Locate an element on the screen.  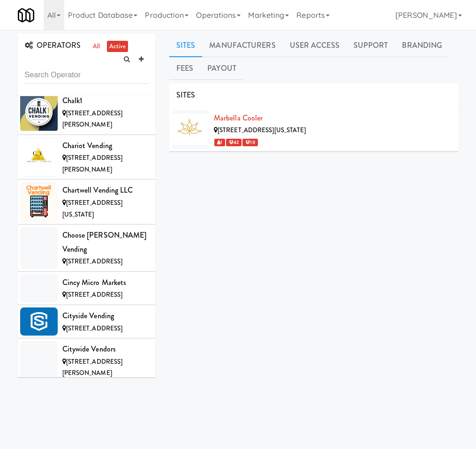
div: Citywide Vendors is located at coordinates (105, 349).